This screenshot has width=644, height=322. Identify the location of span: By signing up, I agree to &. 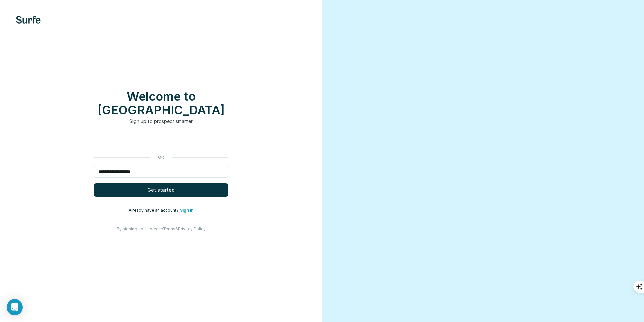
(161, 229).